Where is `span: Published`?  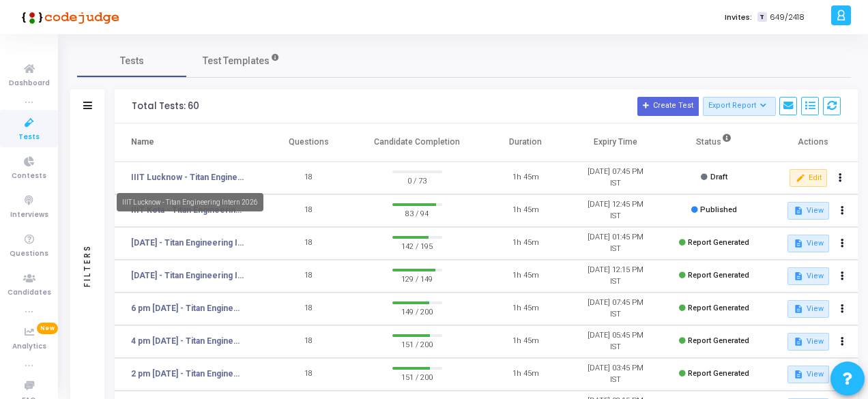 span: Published is located at coordinates (718, 210).